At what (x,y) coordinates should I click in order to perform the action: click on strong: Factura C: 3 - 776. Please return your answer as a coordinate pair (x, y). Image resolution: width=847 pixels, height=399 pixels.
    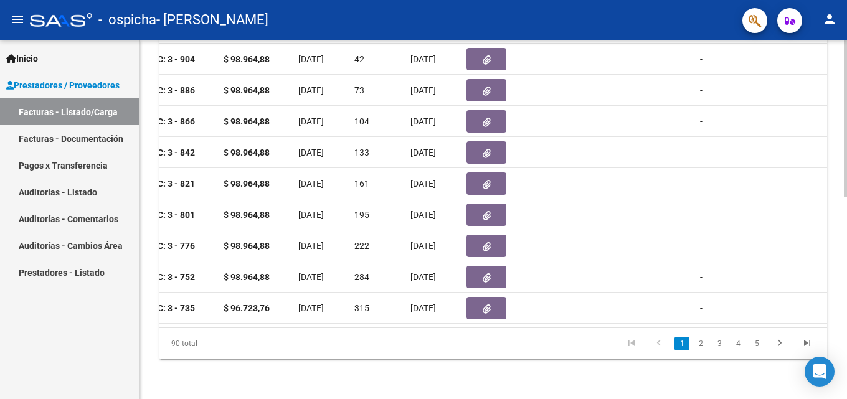
    Looking at the image, I should click on (160, 246).